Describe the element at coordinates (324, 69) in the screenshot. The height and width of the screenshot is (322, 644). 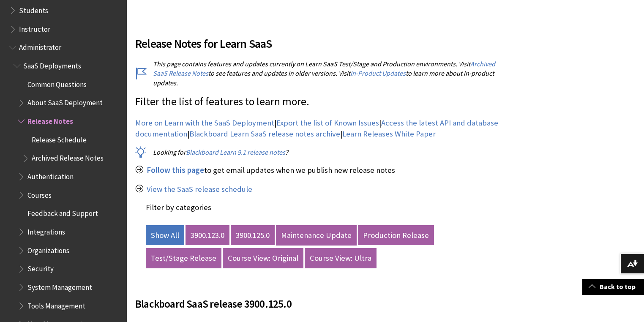
I see `a: Archived SaaS Release Notes` at that location.